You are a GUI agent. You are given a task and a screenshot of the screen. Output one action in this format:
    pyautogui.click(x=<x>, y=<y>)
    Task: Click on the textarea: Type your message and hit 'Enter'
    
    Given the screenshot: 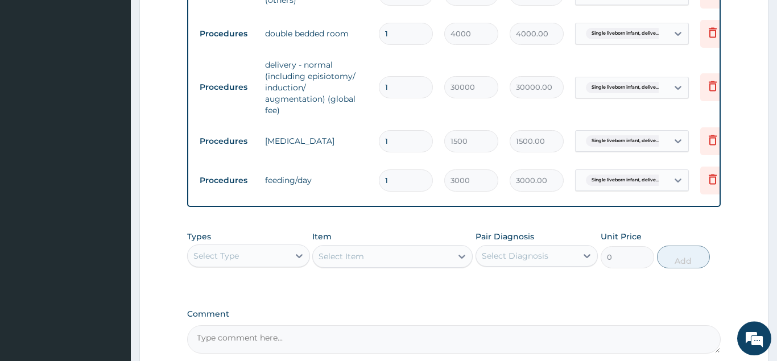 What is the action you would take?
    pyautogui.click(x=111, y=261)
    